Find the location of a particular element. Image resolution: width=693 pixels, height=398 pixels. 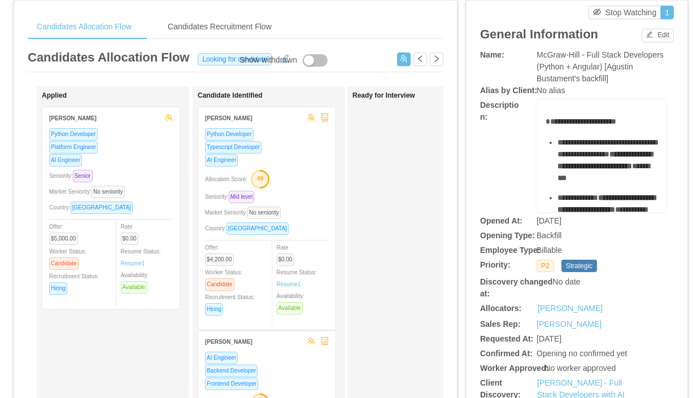

span: $4,200.00 is located at coordinates (219, 260).